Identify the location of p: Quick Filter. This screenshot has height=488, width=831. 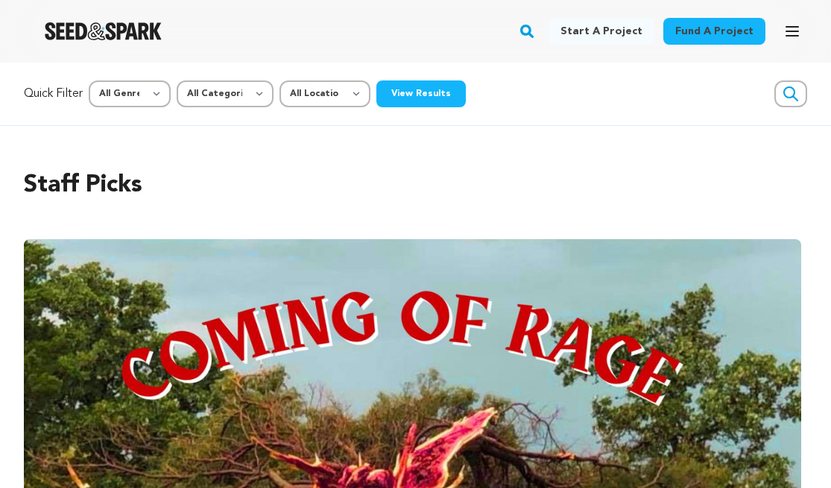
(53, 94).